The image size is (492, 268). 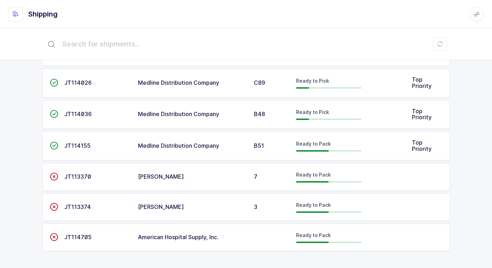 I want to click on span: American Hospital Supply, Inc., so click(x=178, y=237).